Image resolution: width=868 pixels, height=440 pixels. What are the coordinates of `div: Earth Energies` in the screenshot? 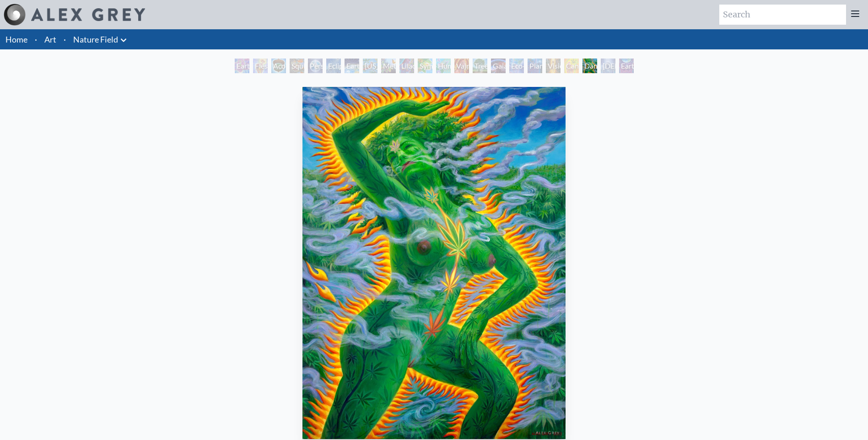 It's located at (352, 66).